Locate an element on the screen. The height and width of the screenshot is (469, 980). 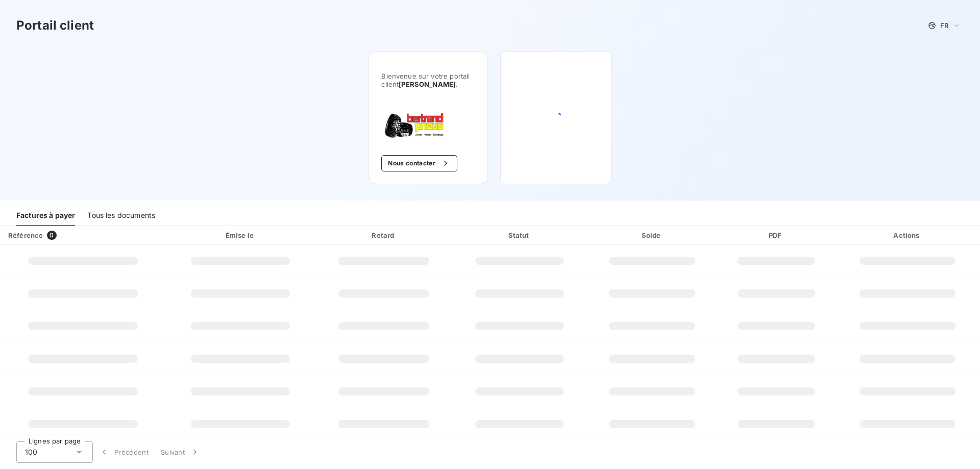
div: Actions is located at coordinates (908, 235).